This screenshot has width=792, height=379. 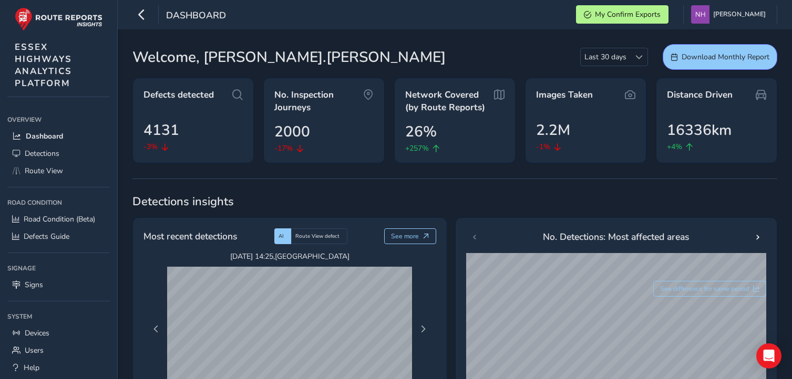 I want to click on a: Devices, so click(x=58, y=333).